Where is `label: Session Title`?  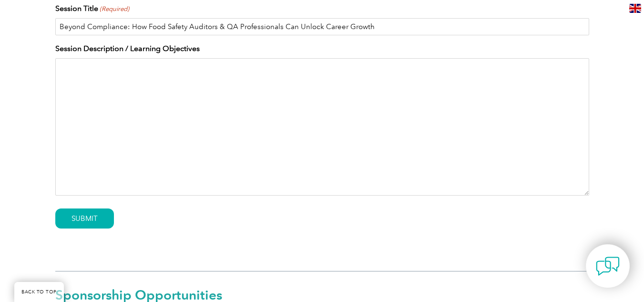
label: Session Title is located at coordinates (92, 9).